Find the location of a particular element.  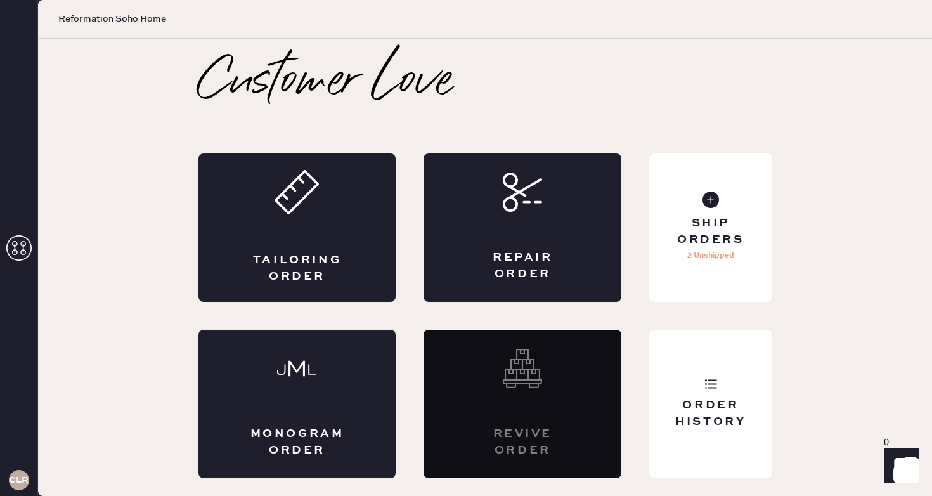

div: Interested? Contact us at care@hemster.co is located at coordinates (523, 404).